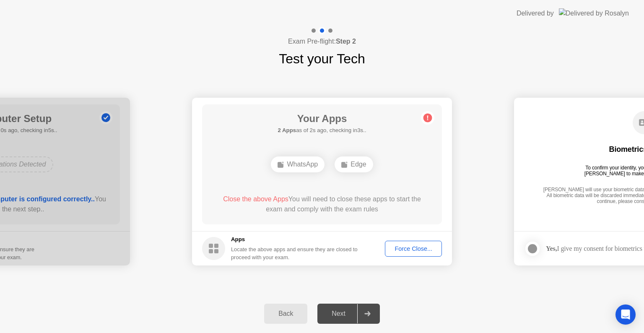 The height and width of the screenshot is (333, 644). Describe the element at coordinates (322, 119) in the screenshot. I see `h1: Your Apps` at that location.